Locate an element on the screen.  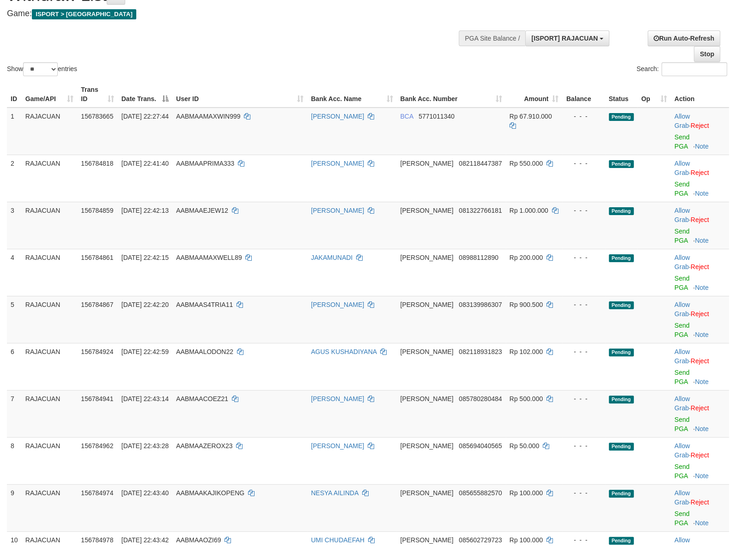
a: JAKAMUNADI is located at coordinates (332, 258).